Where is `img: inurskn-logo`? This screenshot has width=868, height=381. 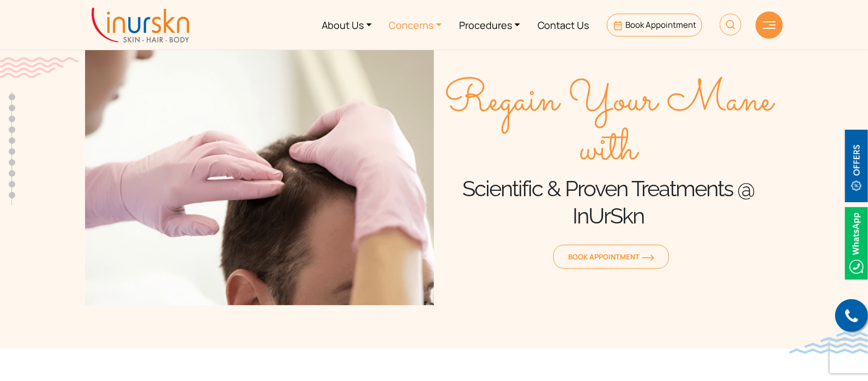
img: inurskn-logo is located at coordinates (140, 25).